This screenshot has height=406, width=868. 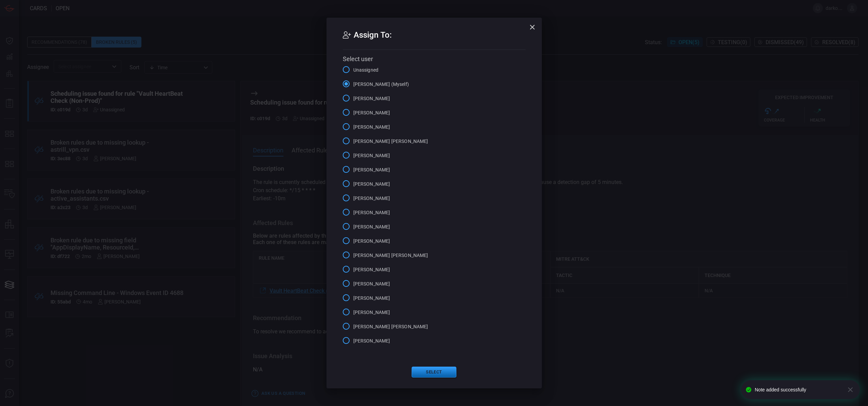 I want to click on h2: Assign To:, so click(x=434, y=39).